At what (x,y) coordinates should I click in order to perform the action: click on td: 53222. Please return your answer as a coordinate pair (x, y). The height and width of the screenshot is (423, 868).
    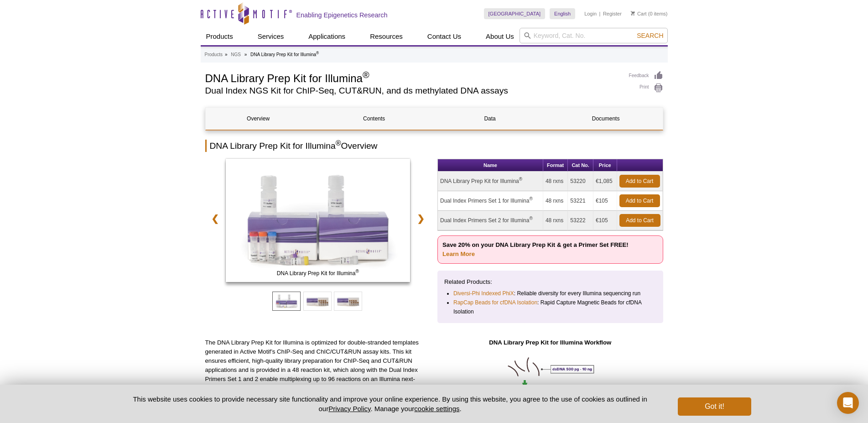
    Looking at the image, I should click on (581, 221).